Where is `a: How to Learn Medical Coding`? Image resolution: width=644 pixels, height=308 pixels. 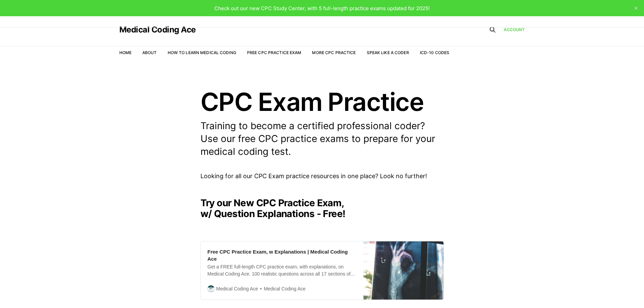 a: How to Learn Medical Coding is located at coordinates (202, 52).